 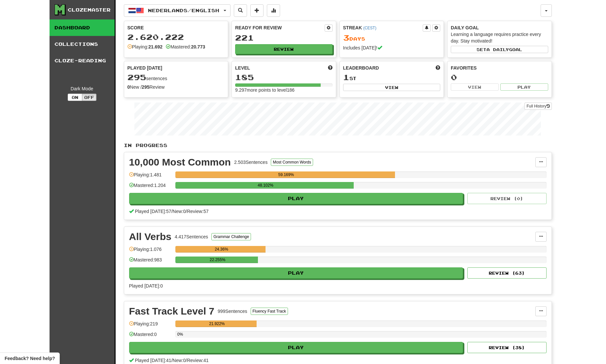 What do you see at coordinates (257, 10) in the screenshot?
I see `button: Add sentence to collection` at bounding box center [257, 10].